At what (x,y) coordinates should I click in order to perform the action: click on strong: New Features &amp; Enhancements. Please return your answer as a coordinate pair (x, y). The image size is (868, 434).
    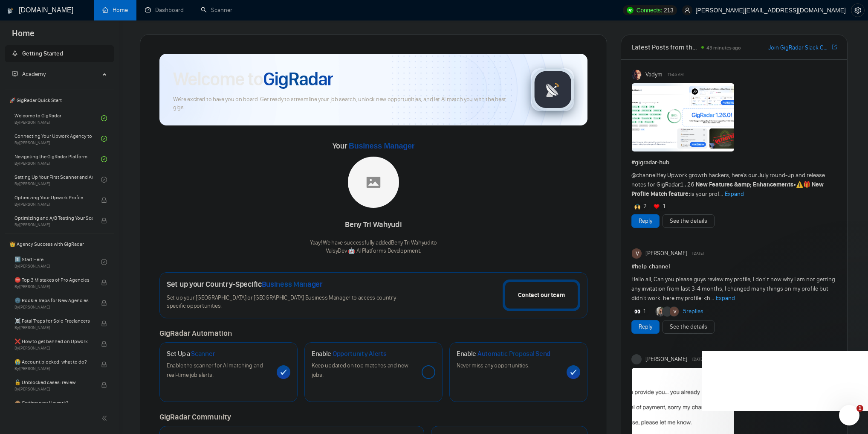
    Looking at the image, I should click on (745, 184).